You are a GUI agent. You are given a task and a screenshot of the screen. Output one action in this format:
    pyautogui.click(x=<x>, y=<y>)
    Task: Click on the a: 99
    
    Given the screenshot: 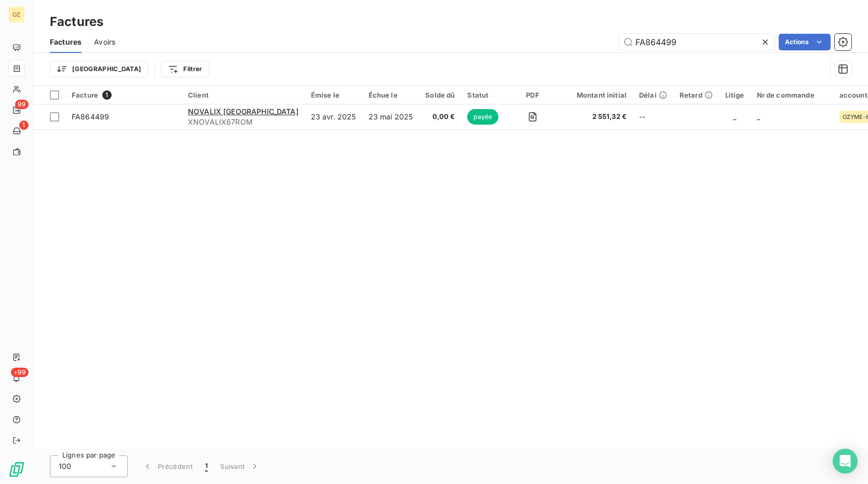 What is the action you would take?
    pyautogui.click(x=16, y=110)
    